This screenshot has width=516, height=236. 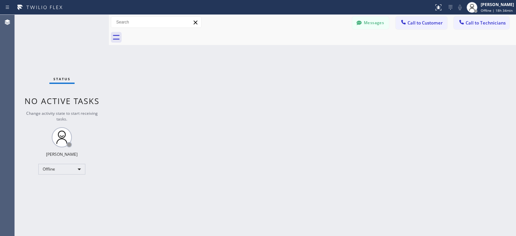 What do you see at coordinates (156, 22) in the screenshot?
I see `input: Search` at bounding box center [156, 22].